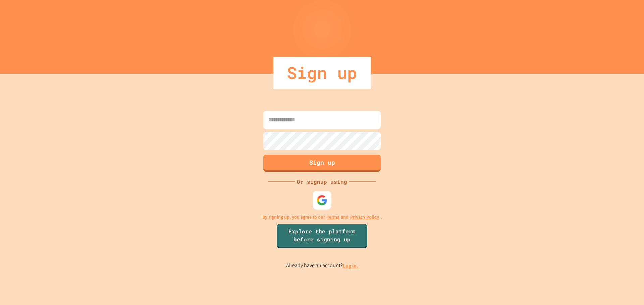  What do you see at coordinates (322, 27) in the screenshot?
I see `img: Logo.svg` at bounding box center [322, 27].